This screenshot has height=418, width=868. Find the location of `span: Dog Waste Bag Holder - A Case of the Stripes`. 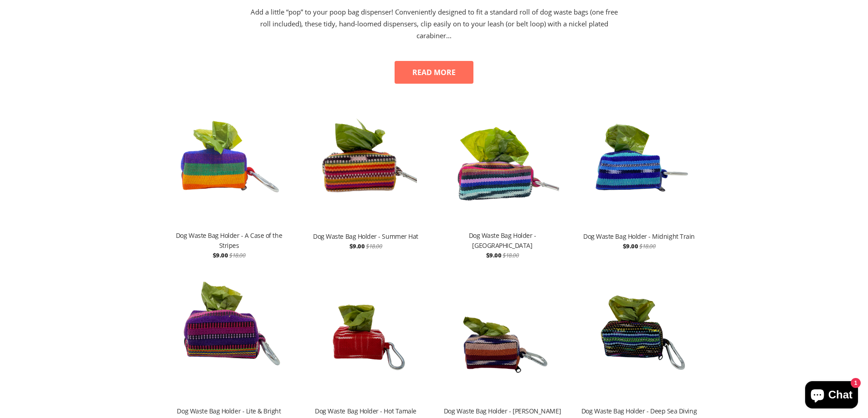

span: Dog Waste Bag Holder - A Case of the Stripes is located at coordinates (229, 241).